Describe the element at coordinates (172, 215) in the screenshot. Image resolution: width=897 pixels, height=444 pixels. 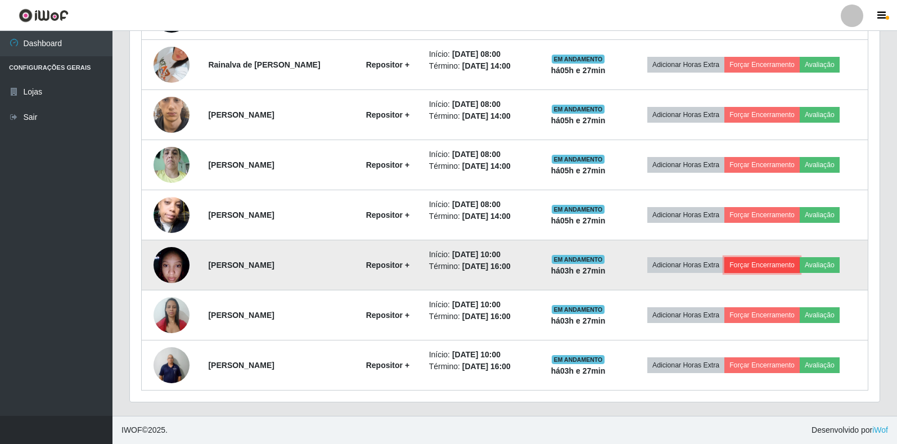
I see `img: 1753494056504.jpeg` at that location.